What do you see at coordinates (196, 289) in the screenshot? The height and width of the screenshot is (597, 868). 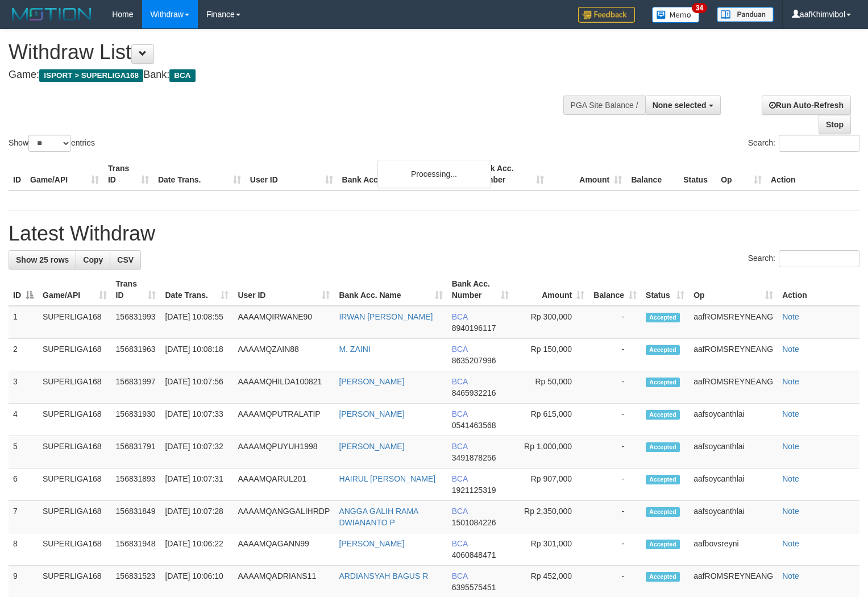 I see `th: Date Trans.: activate to sort column ascending` at bounding box center [196, 289].